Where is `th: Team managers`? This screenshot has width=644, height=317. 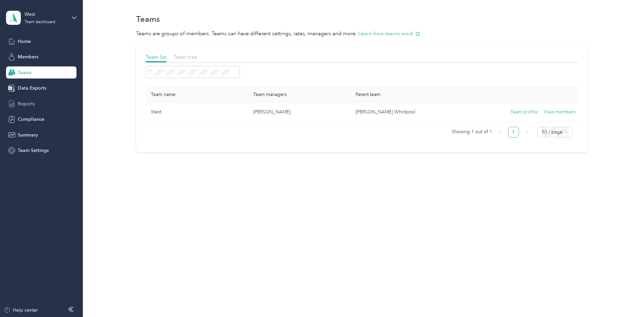 th: Team managers is located at coordinates (299, 94).